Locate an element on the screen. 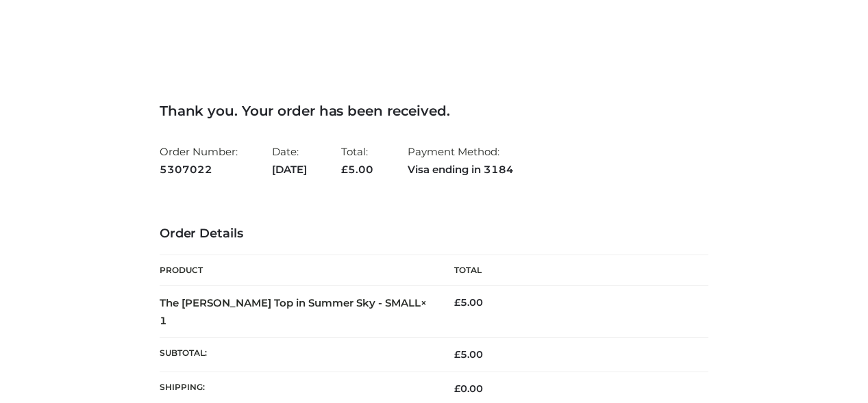  strong: 5307022 is located at coordinates (198, 170).